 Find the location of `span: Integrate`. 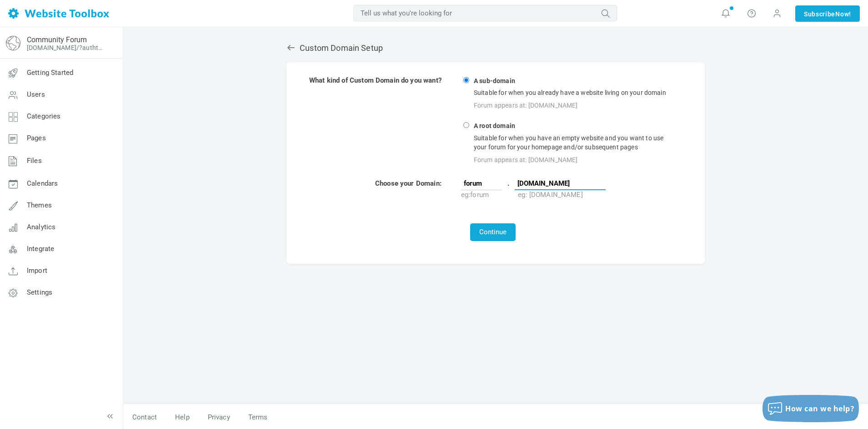

span: Integrate is located at coordinates (41, 249).